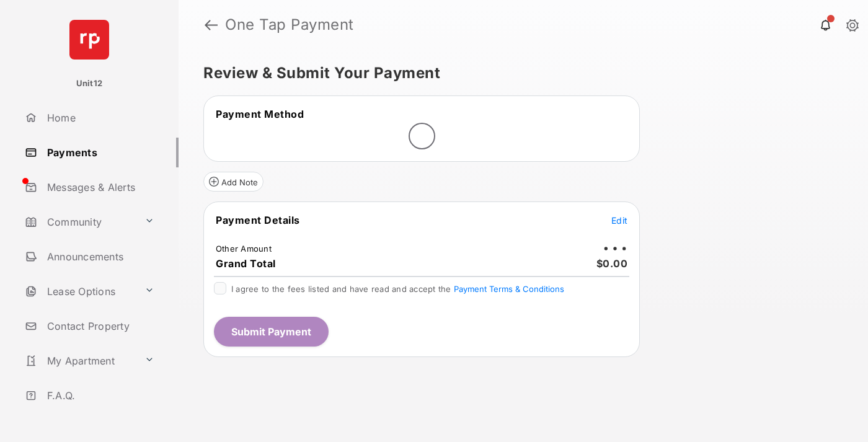 The image size is (868, 442). I want to click on span: Payment Method, so click(260, 114).